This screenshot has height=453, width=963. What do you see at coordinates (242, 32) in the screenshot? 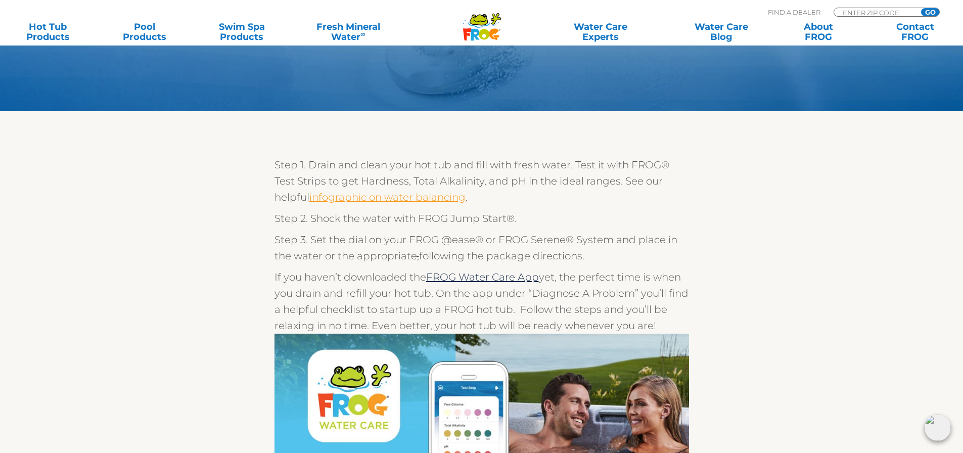
I see `a: Swim SpaProducts` at bounding box center [242, 32].